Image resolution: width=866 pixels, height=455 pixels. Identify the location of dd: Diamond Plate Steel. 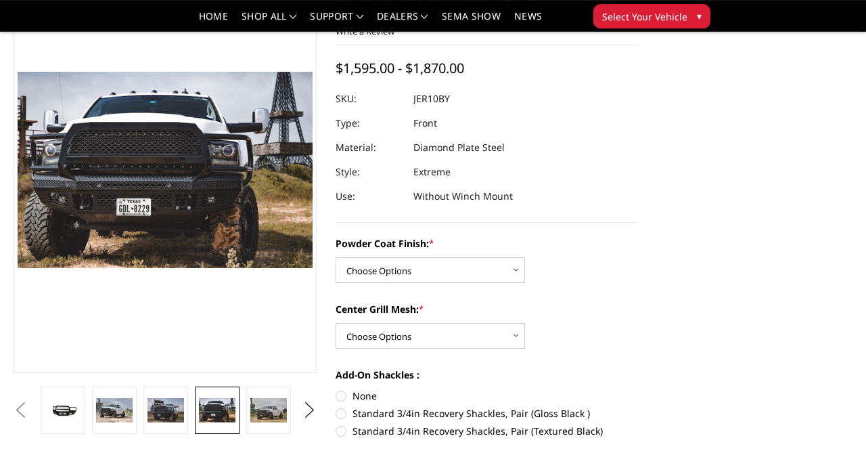
(459, 147).